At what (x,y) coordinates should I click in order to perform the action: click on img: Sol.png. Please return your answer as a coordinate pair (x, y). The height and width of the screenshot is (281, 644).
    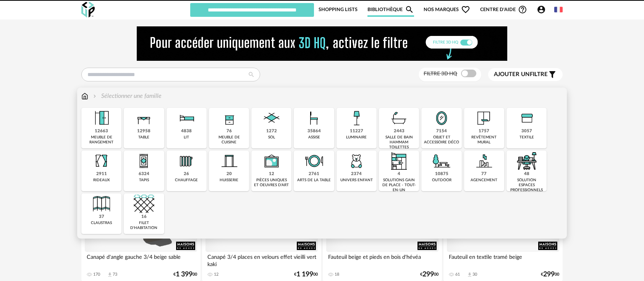
    Looking at the image, I should click on (272, 118).